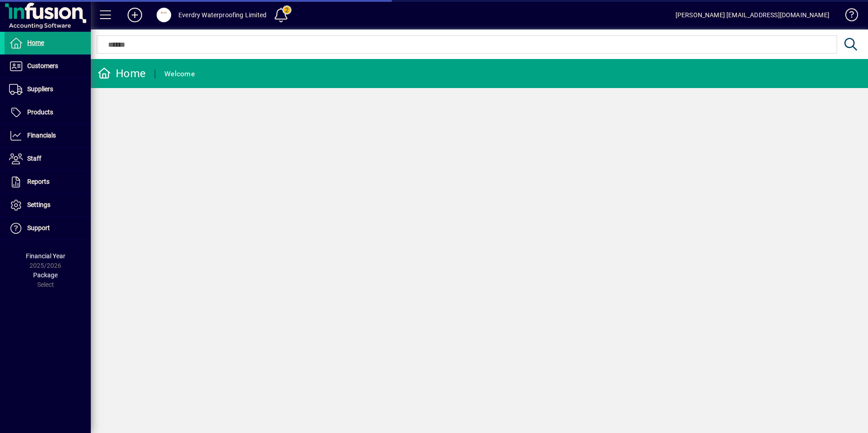  Describe the element at coordinates (179, 74) in the screenshot. I see `div: Welcome` at that location.